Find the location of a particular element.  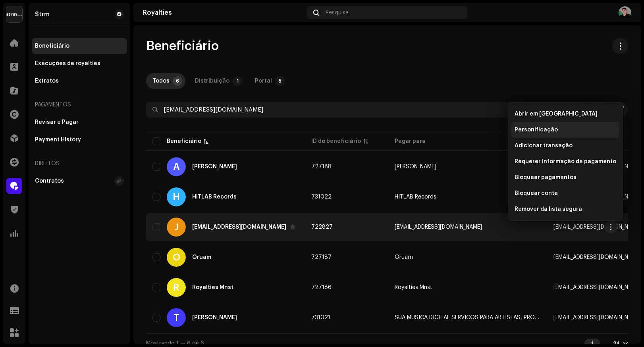

p-badge: 1 is located at coordinates (237, 81).